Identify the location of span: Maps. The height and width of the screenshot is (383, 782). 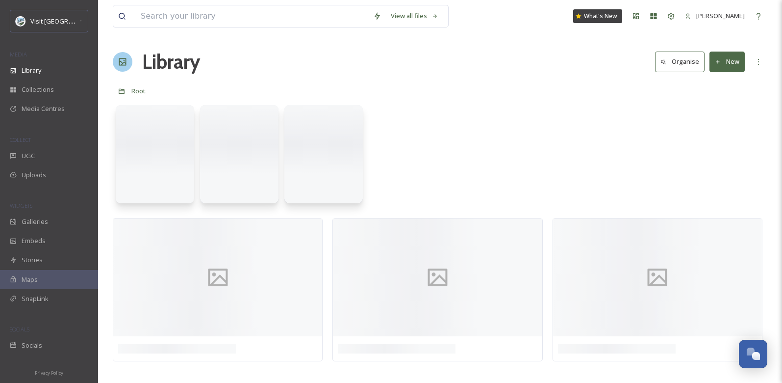
(29, 279).